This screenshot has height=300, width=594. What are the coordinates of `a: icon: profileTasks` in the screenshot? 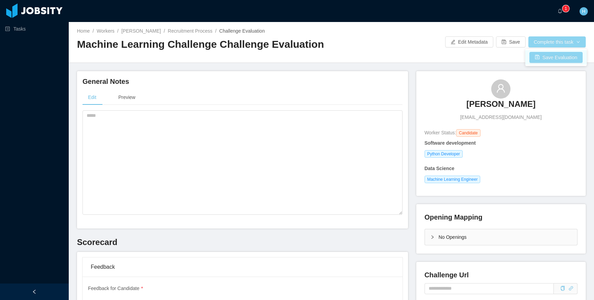 It's located at (34, 29).